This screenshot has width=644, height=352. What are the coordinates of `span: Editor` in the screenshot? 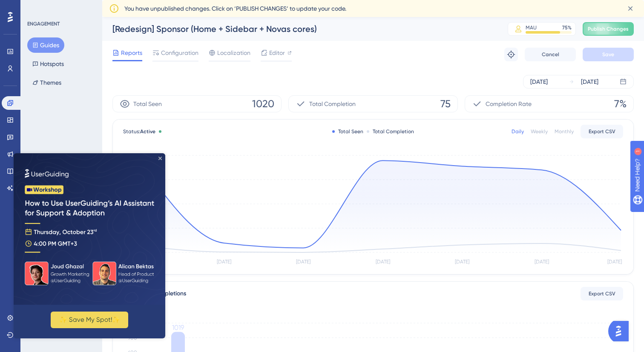 It's located at (277, 53).